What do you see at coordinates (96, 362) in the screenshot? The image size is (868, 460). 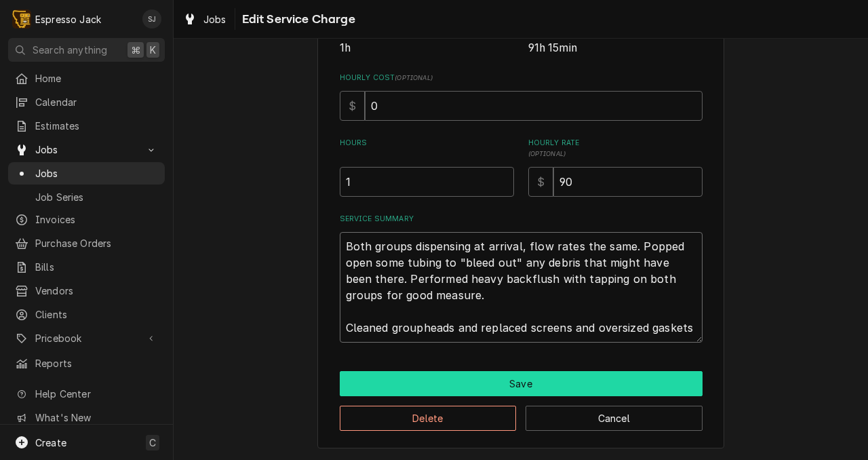 I see `span: Reports` at bounding box center [96, 362].